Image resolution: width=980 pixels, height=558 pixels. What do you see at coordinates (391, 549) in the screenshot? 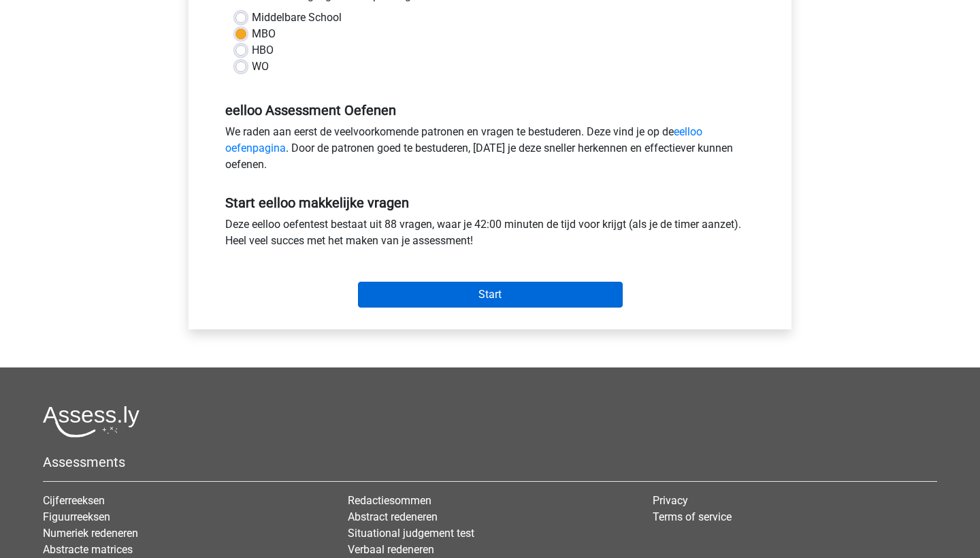
I see `a: Verbaal redeneren` at bounding box center [391, 549].